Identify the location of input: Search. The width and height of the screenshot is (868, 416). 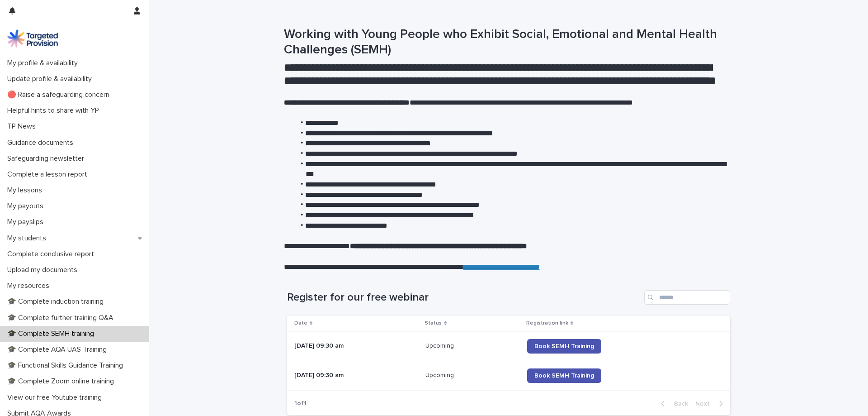
(687, 297).